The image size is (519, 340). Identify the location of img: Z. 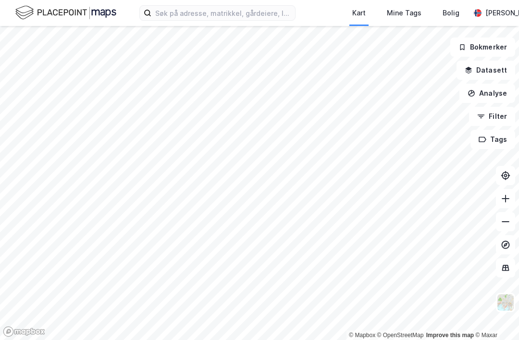
(506, 302).